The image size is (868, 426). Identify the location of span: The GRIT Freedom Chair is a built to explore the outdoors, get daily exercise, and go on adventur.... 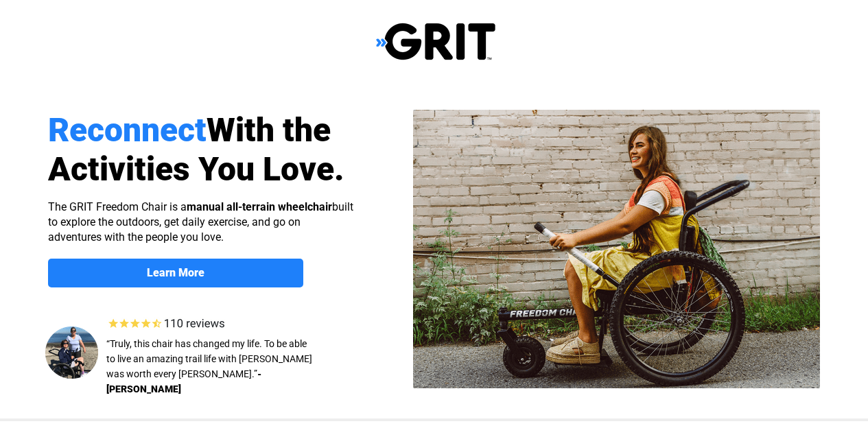
(200, 222).